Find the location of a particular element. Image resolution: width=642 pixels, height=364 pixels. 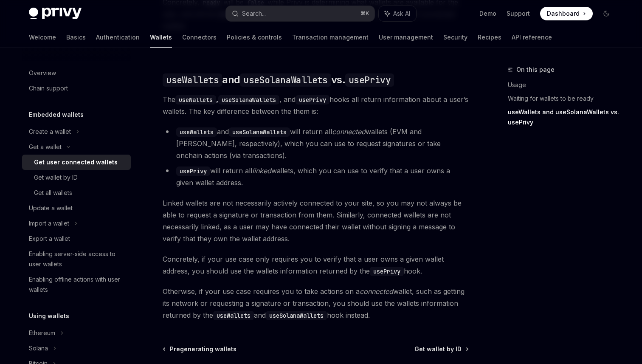

a: Pregenerating wallets is located at coordinates (200, 349).